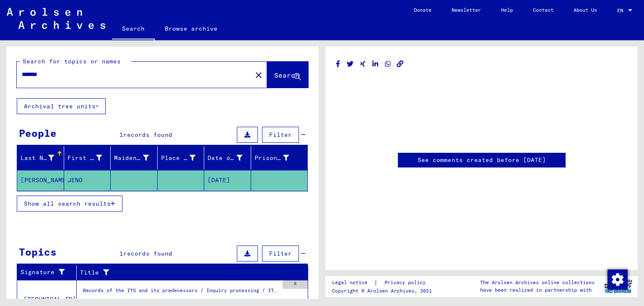 The height and width of the screenshot is (306, 644). Describe the element at coordinates (375, 64) in the screenshot. I see `button: Share on LinkedIn` at that location.